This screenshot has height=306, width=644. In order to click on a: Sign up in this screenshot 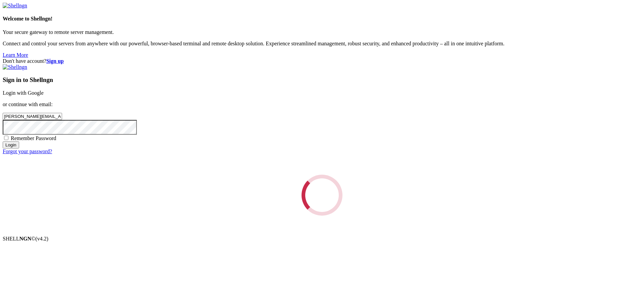, I will do `click(55, 61)`.